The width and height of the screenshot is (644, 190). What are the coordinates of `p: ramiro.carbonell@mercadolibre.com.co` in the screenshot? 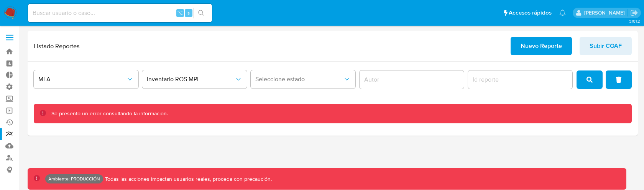 It's located at (605, 13).